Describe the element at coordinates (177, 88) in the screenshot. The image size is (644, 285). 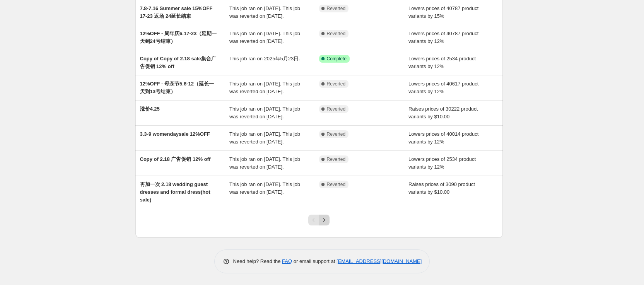
I see `span: 12%OFF - 母亲节5.6-12（延长一天到13号结束）` at that location.